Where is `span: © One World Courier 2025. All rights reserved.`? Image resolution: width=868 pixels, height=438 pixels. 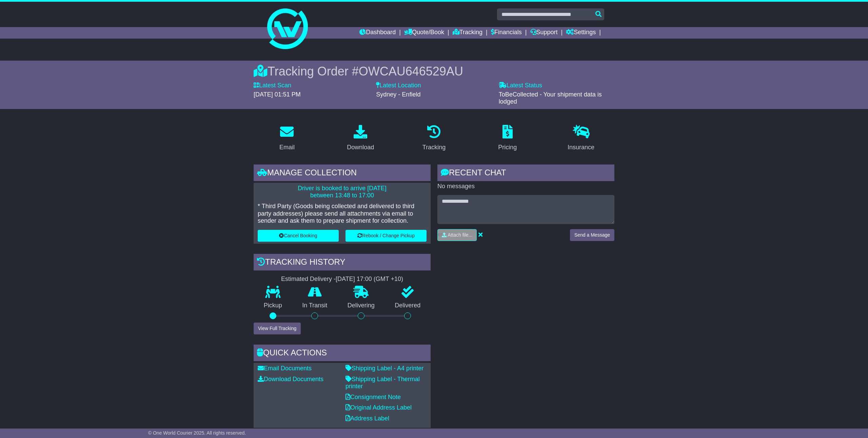
span: © One World Courier 2025. All rights reserved. is located at coordinates (197, 433).